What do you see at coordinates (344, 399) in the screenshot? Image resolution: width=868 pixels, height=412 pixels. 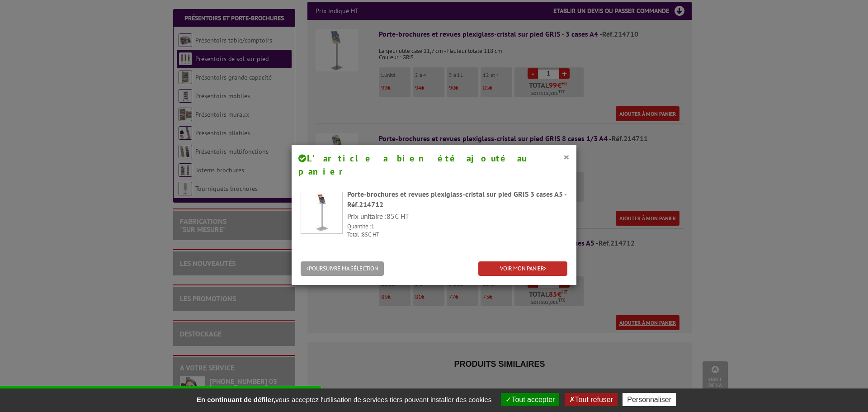 I see `span: vous acceptez l'utilisation de services tiers pouvant installer des cookies` at bounding box center [344, 399].